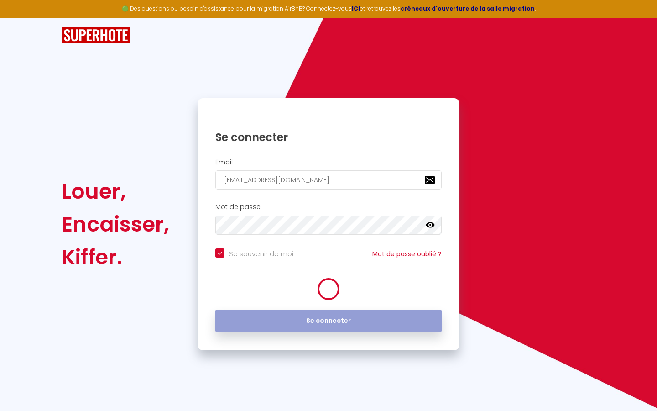 This screenshot has height=411, width=657. I want to click on div: Louer,, so click(115, 191).